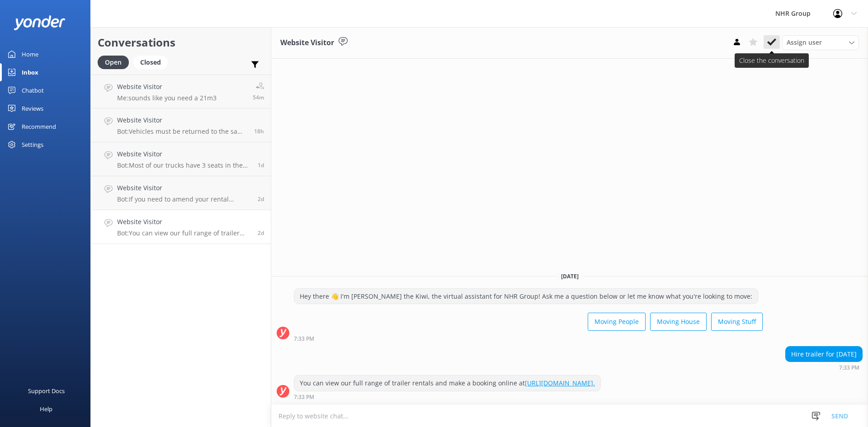  Describe the element at coordinates (46, 391) in the screenshot. I see `div: Support Docs` at that location.